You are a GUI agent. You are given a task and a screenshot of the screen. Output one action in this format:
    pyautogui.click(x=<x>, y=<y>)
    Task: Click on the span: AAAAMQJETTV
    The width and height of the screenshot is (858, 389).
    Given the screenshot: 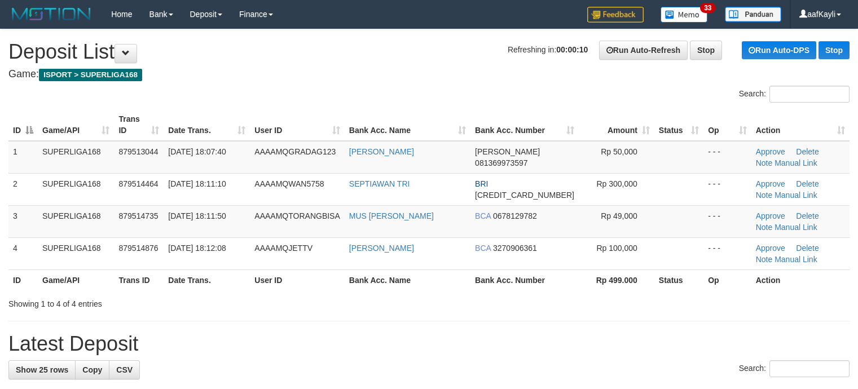 What is the action you would take?
    pyautogui.click(x=283, y=248)
    